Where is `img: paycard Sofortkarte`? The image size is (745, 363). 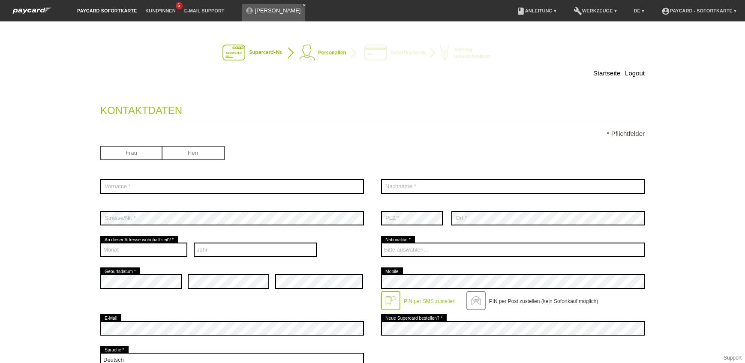
img: paycard Sofortkarte is located at coordinates (32, 10).